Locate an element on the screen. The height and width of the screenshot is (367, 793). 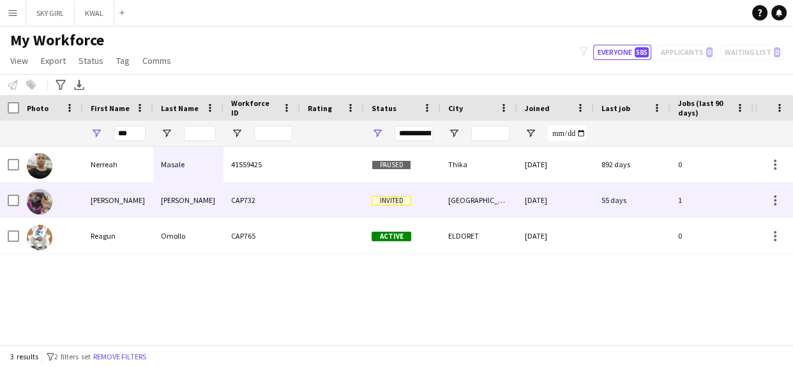
div: Masale is located at coordinates (188, 164).